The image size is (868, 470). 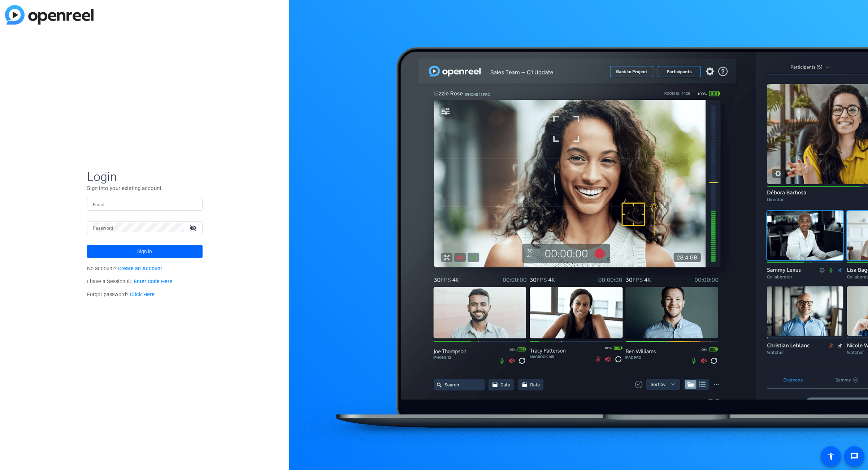 What do you see at coordinates (99, 205) in the screenshot?
I see `mat-label: Email` at bounding box center [99, 205].